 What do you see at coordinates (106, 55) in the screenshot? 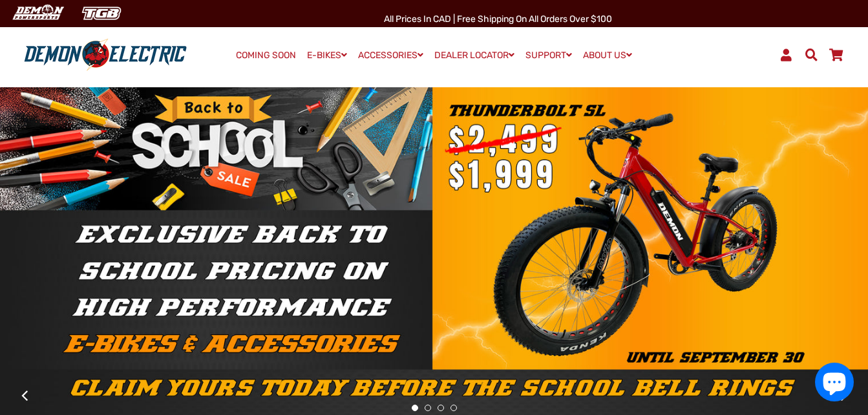
I see `img: Demon Electric logo` at bounding box center [106, 55].